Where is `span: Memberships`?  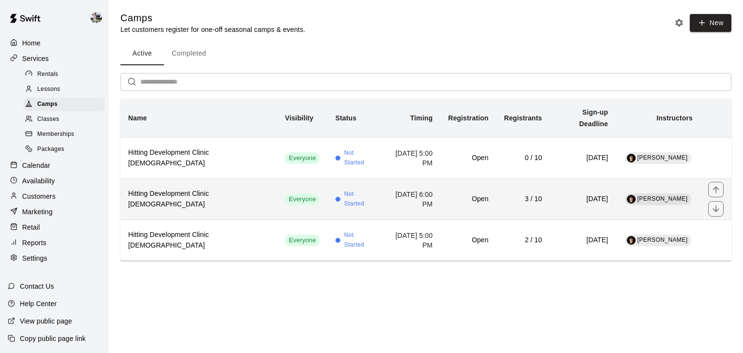
span: Memberships is located at coordinates (56, 134).